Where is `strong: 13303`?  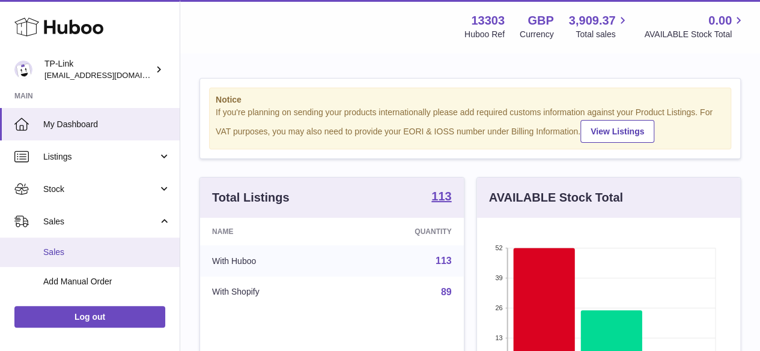 strong: 13303 is located at coordinates (488, 20).